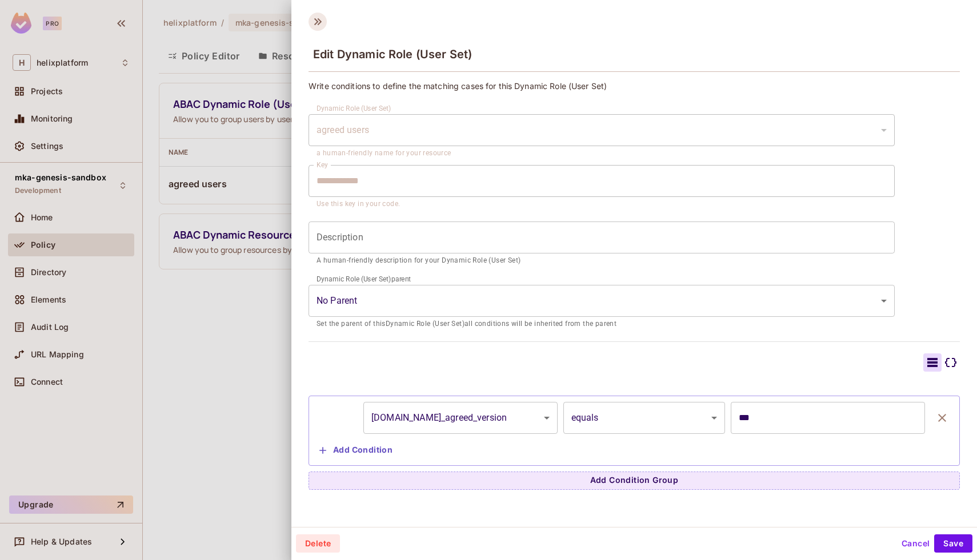 This screenshot has height=560, width=977. I want to click on button: Add Condition Group, so click(634, 481).